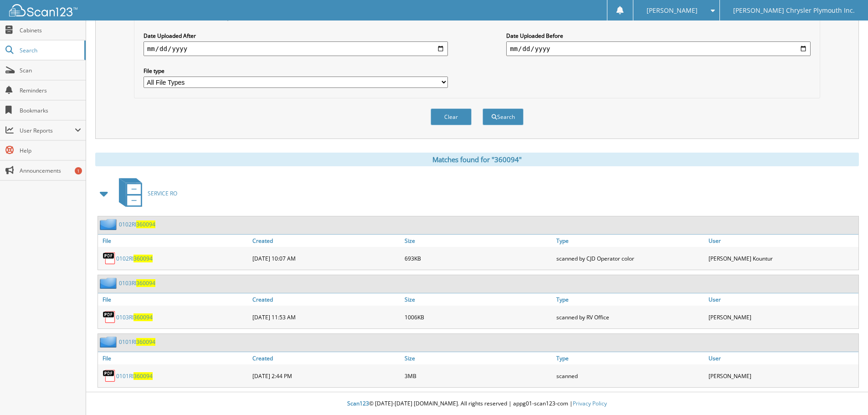  Describe the element at coordinates (658, 49) in the screenshot. I see `input: end` at that location.